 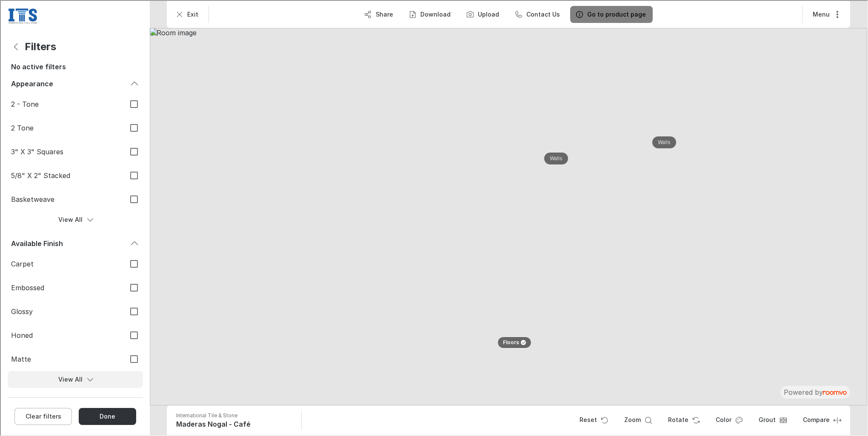 What do you see at coordinates (16, 46) in the screenshot?
I see `button: Back` at bounding box center [16, 46].